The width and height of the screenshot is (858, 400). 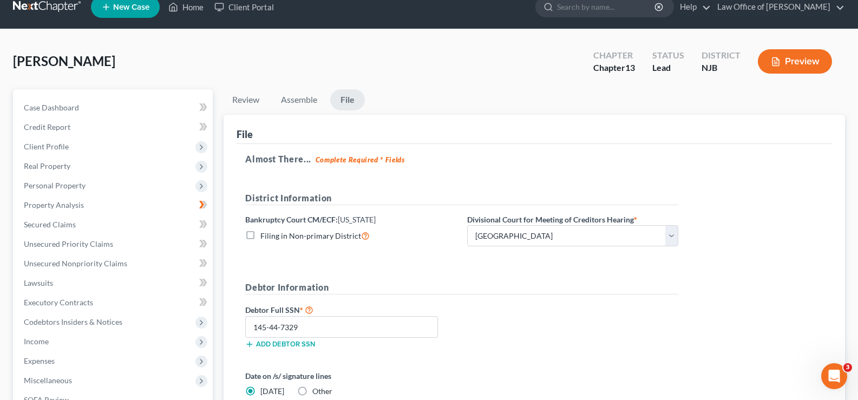 I want to click on div: File, so click(x=245, y=134).